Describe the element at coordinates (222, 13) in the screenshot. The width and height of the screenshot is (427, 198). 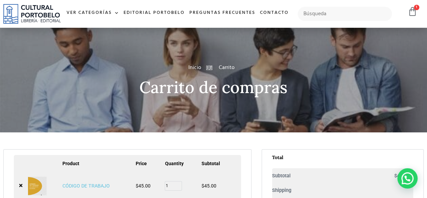
I see `a: Preguntas frecuentes` at that location.